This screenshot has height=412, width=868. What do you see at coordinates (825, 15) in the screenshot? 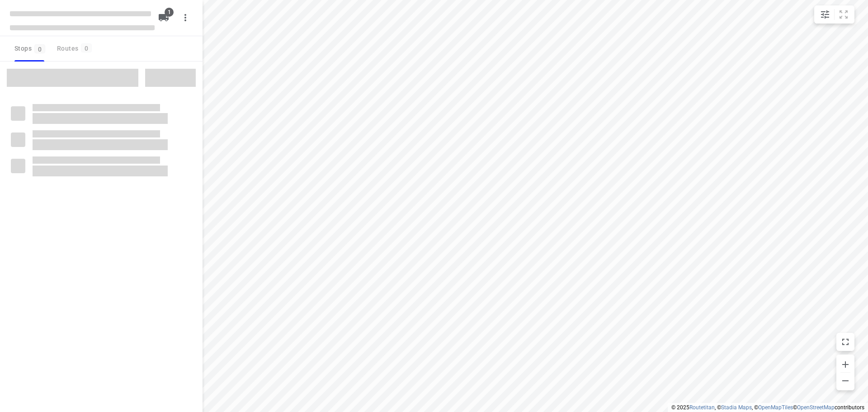
I see `button: Map settings` at bounding box center [825, 15].